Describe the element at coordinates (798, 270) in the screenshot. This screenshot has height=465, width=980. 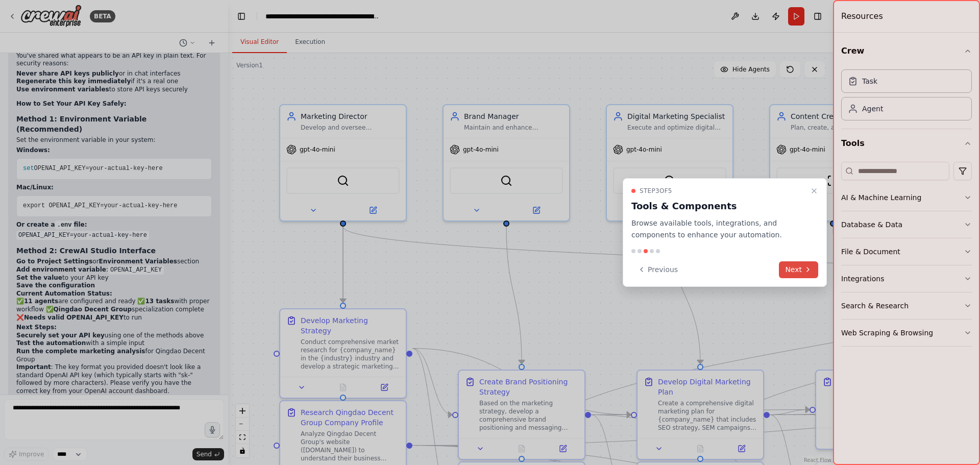
I see `button: Next` at that location.